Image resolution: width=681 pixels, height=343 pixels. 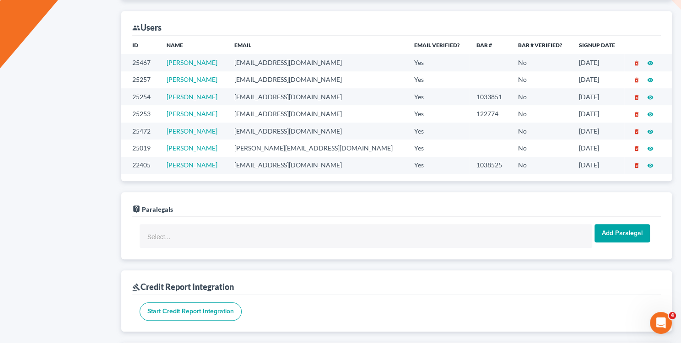 I want to click on td: 25472, so click(x=140, y=131).